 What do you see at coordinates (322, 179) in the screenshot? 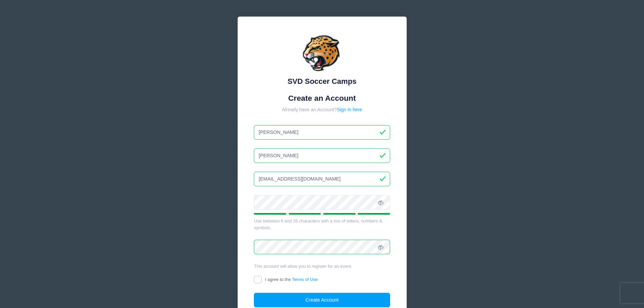
I see `input: Email` at bounding box center [322, 179].